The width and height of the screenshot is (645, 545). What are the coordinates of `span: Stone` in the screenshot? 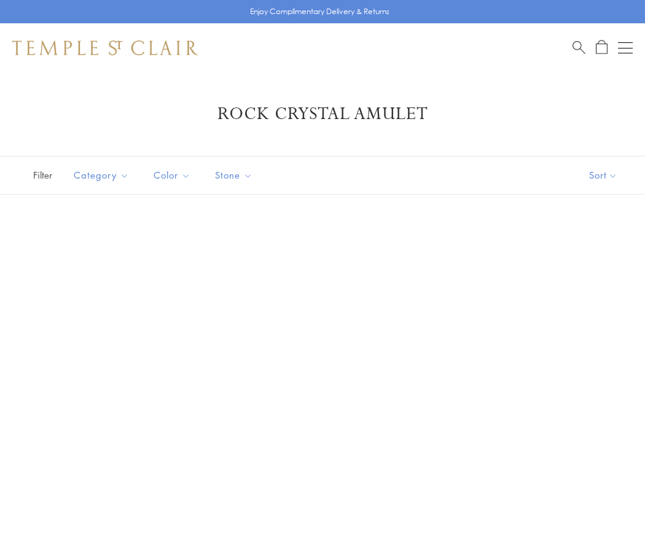 It's located at (235, 175).